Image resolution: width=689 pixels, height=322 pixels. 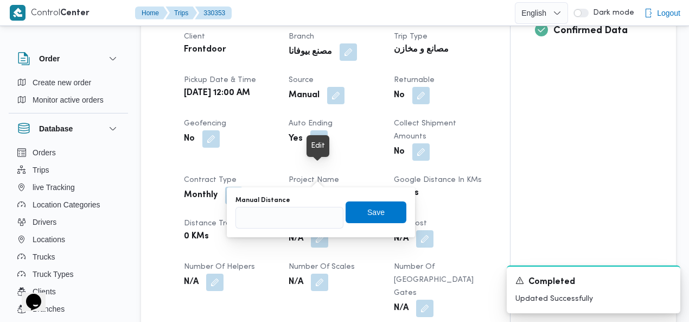 I want to click on span: Location Categories, so click(x=66, y=204).